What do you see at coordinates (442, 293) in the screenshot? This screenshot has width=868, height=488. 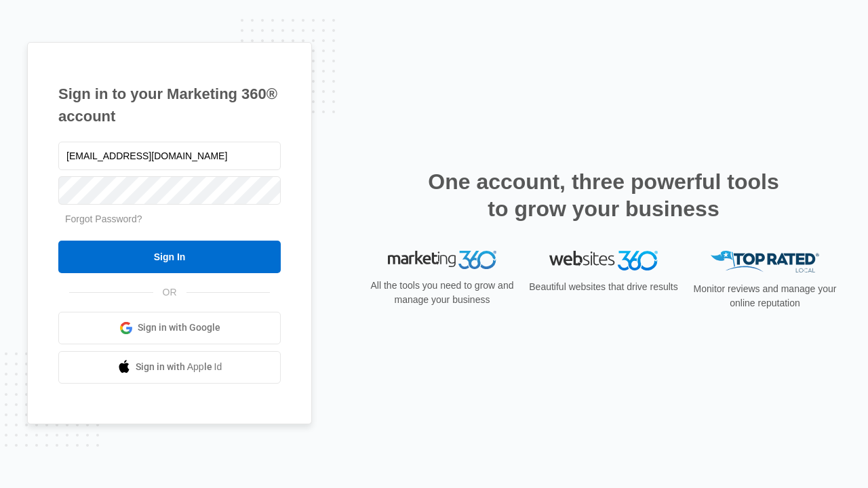 I see `p: All the tools you need to grow and manage your business` at bounding box center [442, 293].